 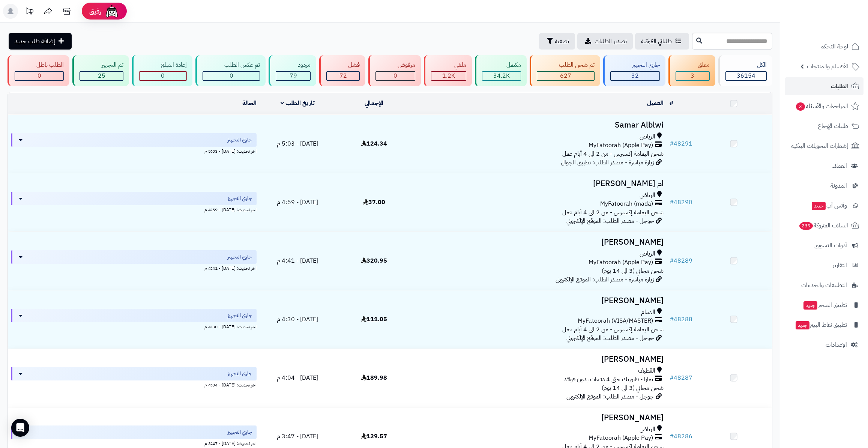 What do you see at coordinates (634, 70) in the screenshot?
I see `a: جاري التجهيز 32` at bounding box center [634, 70].